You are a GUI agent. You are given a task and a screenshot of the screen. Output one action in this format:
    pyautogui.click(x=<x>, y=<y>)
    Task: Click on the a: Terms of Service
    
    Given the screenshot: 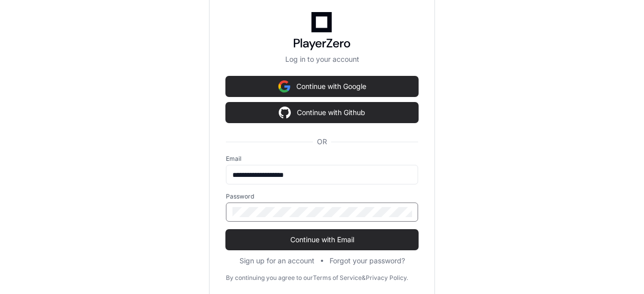 What is the action you would take?
    pyautogui.click(x=337, y=278)
    